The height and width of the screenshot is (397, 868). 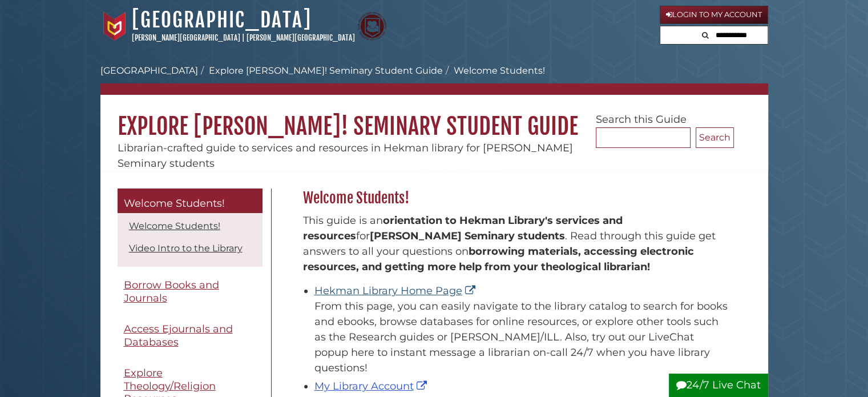 I want to click on strong: orientation to Hekman Library's services and resources, so click(x=463, y=228).